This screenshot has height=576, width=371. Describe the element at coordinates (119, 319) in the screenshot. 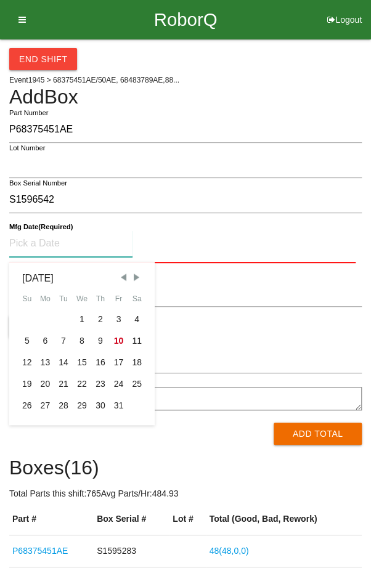

I see `div: Fri Oct 03 2025` at that location.